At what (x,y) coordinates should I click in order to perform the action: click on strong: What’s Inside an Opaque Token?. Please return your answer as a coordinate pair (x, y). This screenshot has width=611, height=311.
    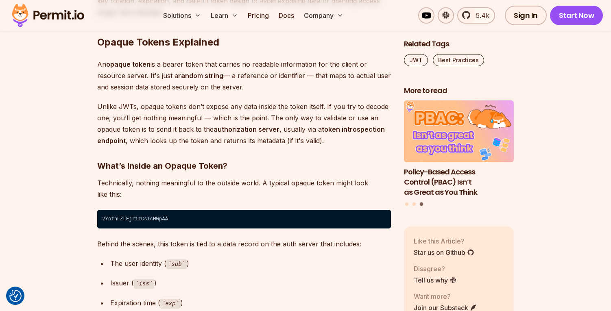
    Looking at the image, I should click on (162, 166).